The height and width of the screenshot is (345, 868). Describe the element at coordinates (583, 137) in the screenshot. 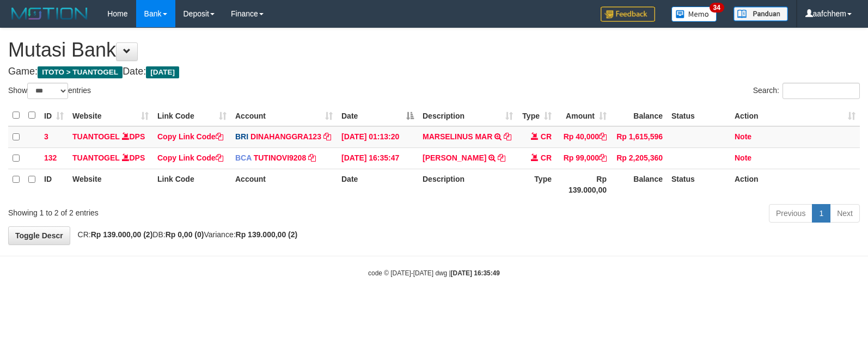

I see `td: Rp 40,000` at that location.